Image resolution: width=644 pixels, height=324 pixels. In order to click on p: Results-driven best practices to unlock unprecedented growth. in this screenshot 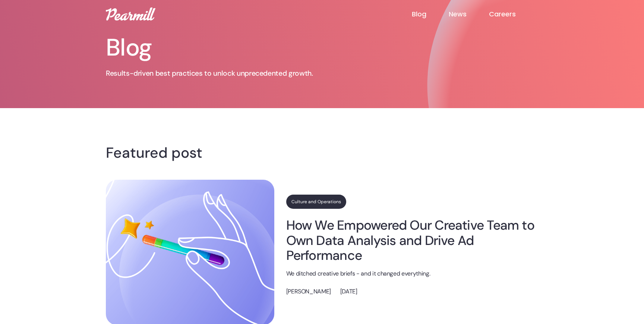, I will do `click(232, 73)`.